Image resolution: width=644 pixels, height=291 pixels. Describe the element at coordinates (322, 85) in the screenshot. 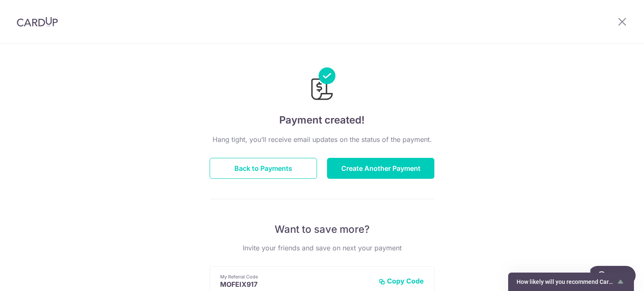

I see `img: Payments` at that location.